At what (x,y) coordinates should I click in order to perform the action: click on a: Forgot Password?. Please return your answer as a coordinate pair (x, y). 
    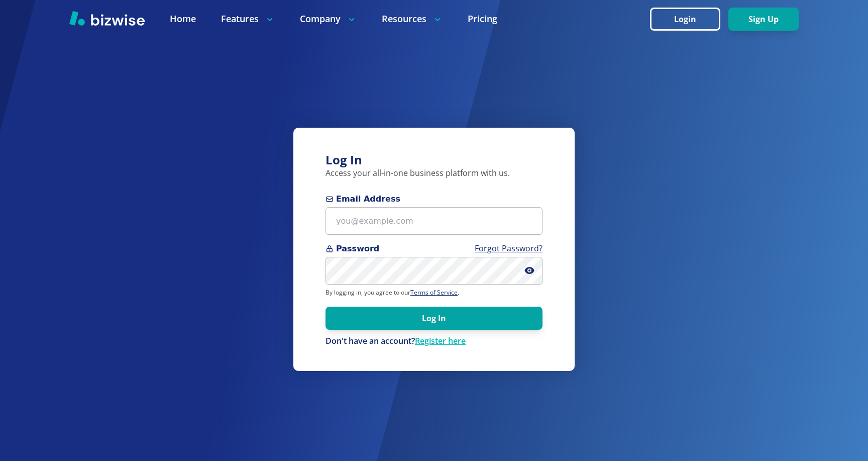
    Looking at the image, I should click on (508, 249).